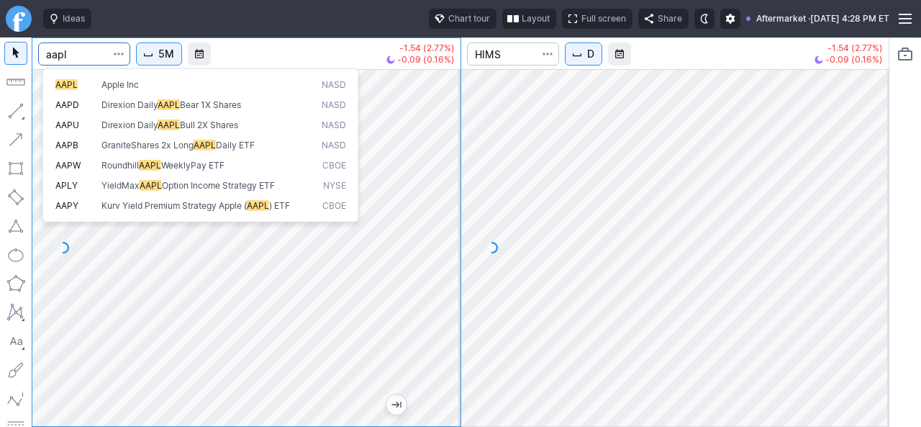 This screenshot has width=921, height=427. Describe the element at coordinates (730, 19) in the screenshot. I see `button: Settings` at that location.